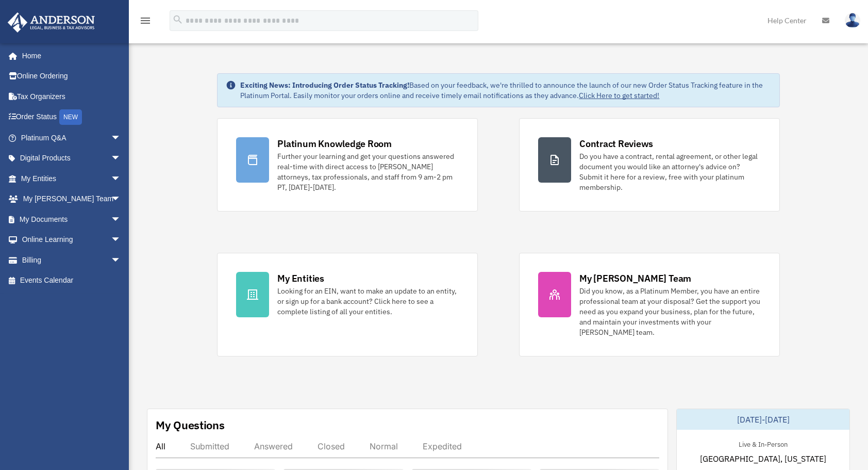 The width and height of the screenshot is (868, 470). What do you see at coordinates (334, 144) in the screenshot?
I see `div: Platinum Knowledge Room` at bounding box center [334, 144].